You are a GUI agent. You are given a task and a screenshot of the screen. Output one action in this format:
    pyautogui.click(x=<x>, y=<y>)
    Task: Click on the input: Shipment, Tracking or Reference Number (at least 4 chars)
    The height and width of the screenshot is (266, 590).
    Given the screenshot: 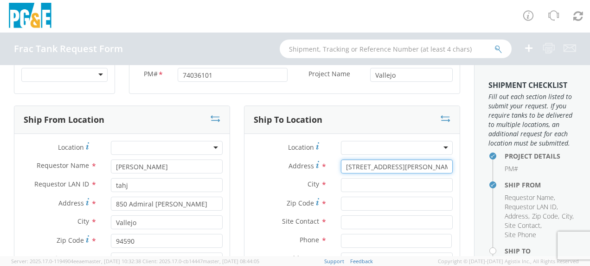 What is the action you would take?
    pyautogui.click(x=396, y=49)
    